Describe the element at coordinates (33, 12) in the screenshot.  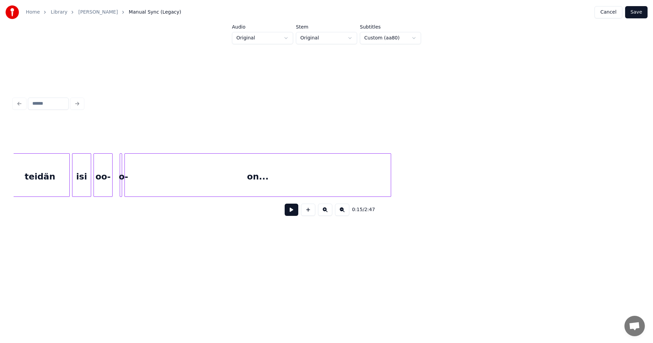
I see `a: Home` at that location.